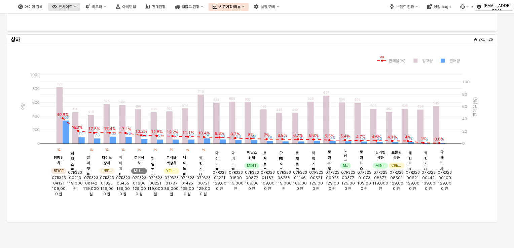 Image resolution: width=514 pixels, height=248 pixels. I want to click on p: 07R32300213, so click(75, 175).